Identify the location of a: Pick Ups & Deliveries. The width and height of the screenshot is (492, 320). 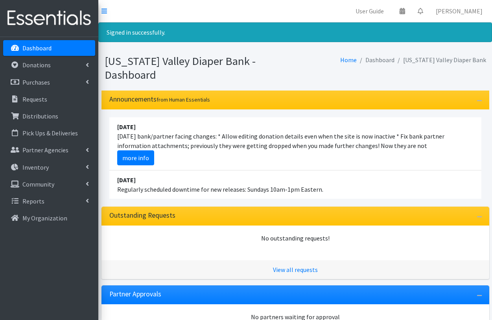
(49, 133).